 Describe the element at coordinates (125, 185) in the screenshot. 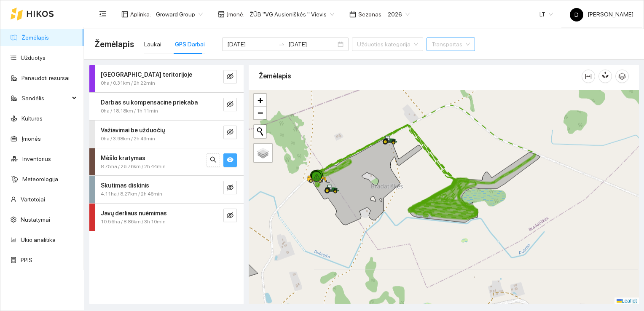

I see `strong: Skutimas diskinis` at that location.